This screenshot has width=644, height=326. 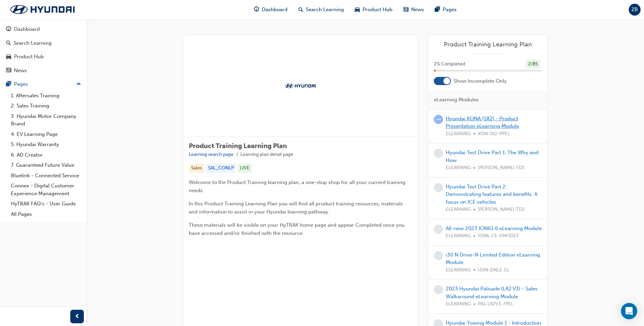 I want to click on div: SAL_CONLP, so click(x=221, y=168).